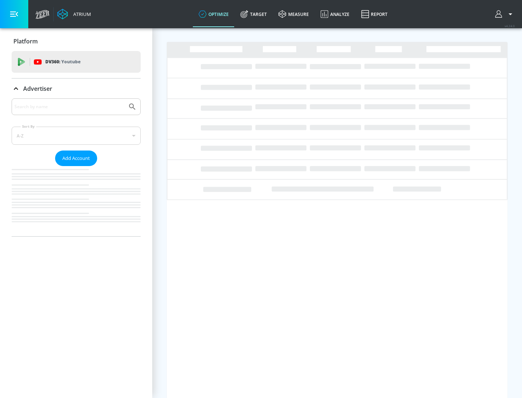 The height and width of the screenshot is (398, 522). What do you see at coordinates (509, 26) in the screenshot?
I see `span: v 4.24.0` at bounding box center [509, 26].